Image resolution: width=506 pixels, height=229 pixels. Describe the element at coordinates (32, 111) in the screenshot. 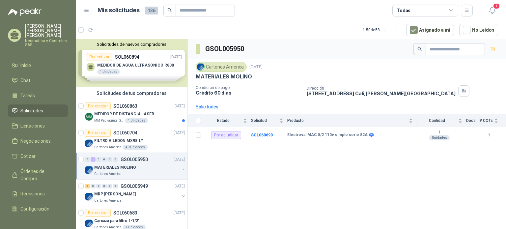

I see `span: Solicitudes` at that location.